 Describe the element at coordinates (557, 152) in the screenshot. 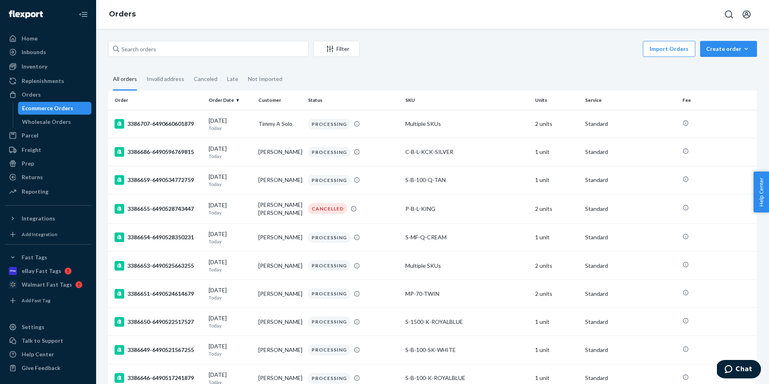

I see `td: 1 unit` at that location.